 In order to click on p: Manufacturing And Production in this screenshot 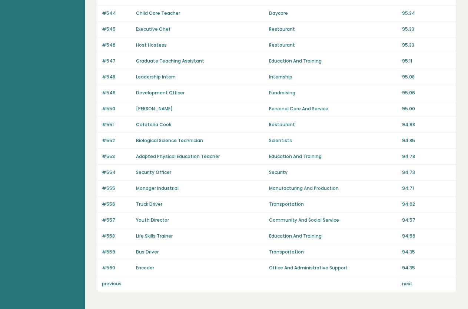, I will do `click(333, 188)`.